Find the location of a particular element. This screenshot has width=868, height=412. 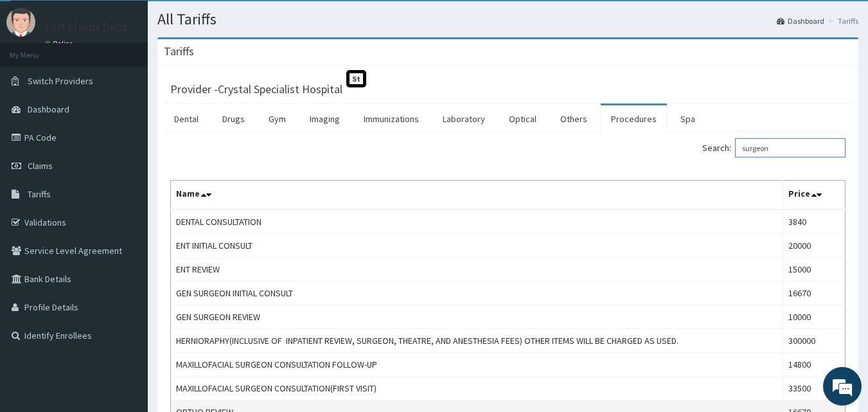

h3: Tariffs is located at coordinates (179, 52).